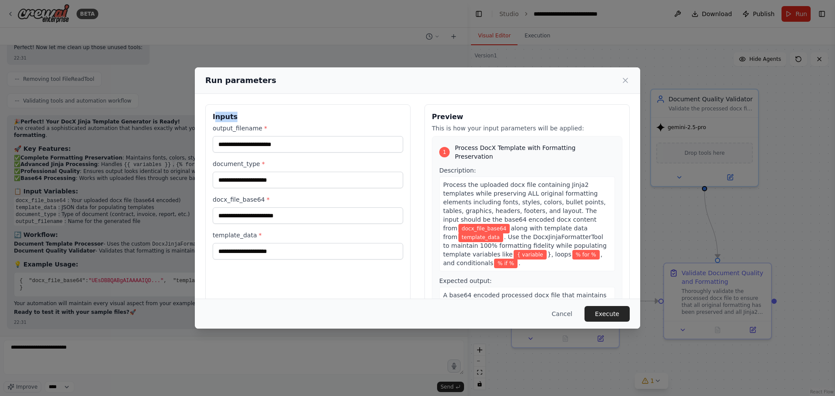  What do you see at coordinates (535, 152) in the screenshot?
I see `span: Process DocX Template with Formatting Preservation` at bounding box center [535, 152].